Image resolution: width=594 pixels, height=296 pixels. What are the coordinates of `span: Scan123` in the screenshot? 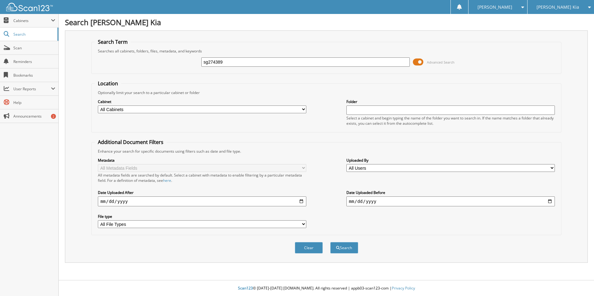 It's located at (246, 288).